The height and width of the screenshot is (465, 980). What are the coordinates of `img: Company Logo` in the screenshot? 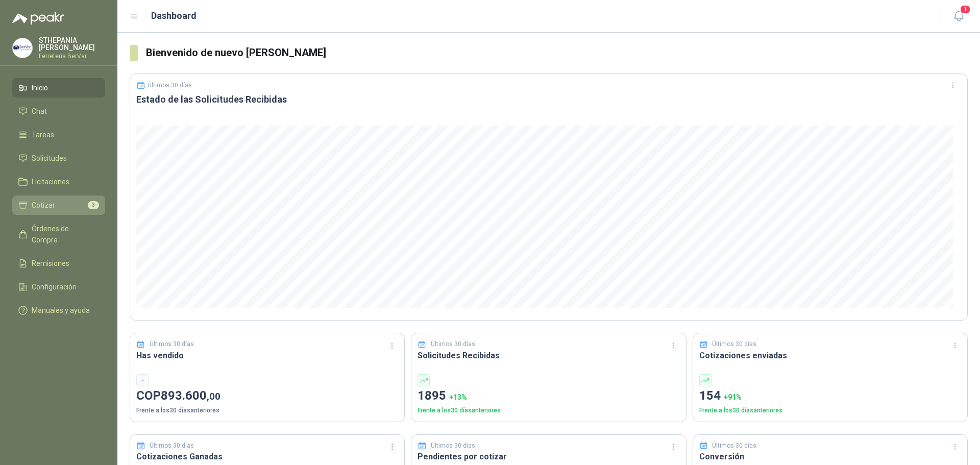 It's located at (23, 48).